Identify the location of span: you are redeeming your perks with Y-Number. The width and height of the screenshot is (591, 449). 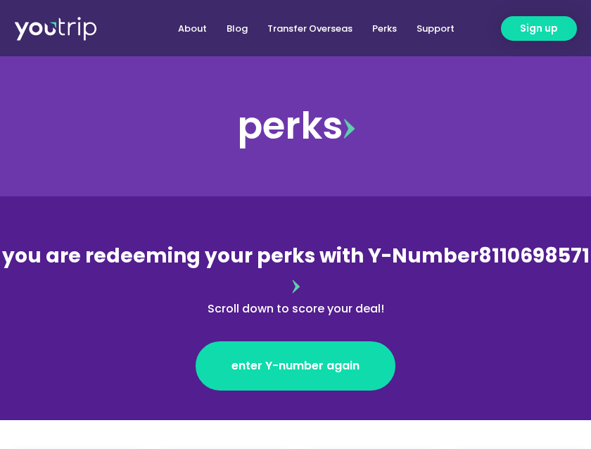
(240, 255).